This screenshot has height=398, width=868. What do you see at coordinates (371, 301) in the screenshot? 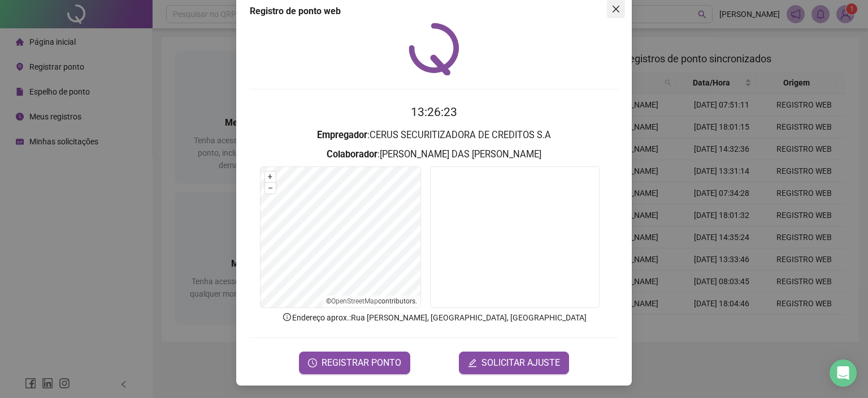
I see `li: © contributors.` at bounding box center [371, 301].